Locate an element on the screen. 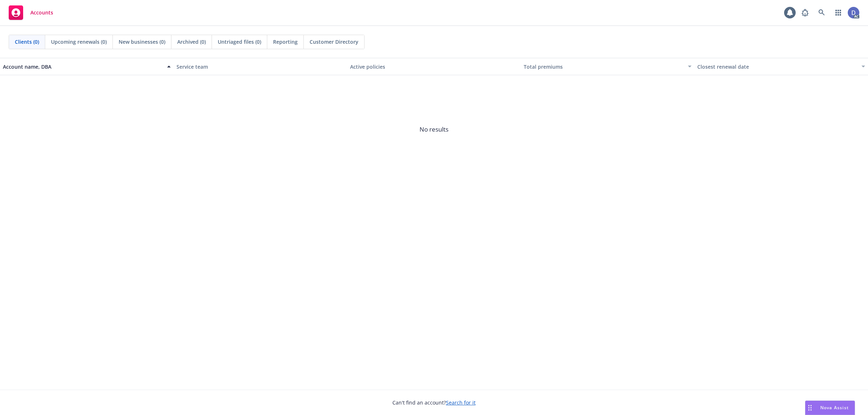 This screenshot has height=415, width=868. div: Service team is located at coordinates (261, 67).